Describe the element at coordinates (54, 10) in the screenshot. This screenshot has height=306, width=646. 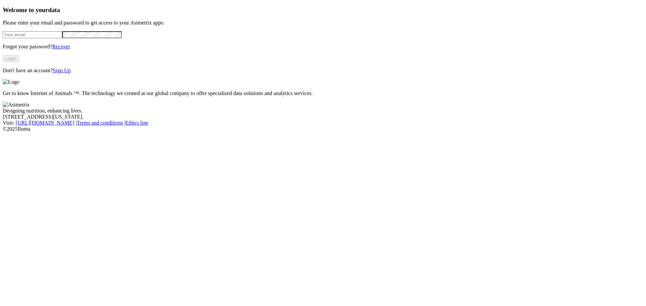
I see `span: data` at that location.